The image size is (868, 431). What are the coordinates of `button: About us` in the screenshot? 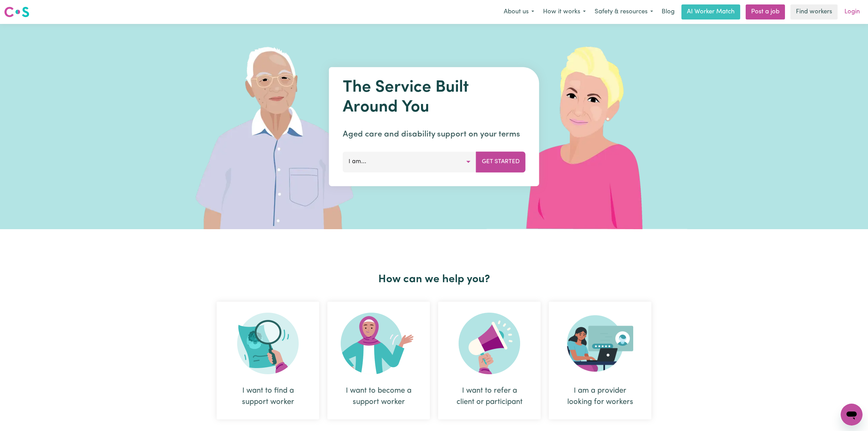 It's located at (519, 12).